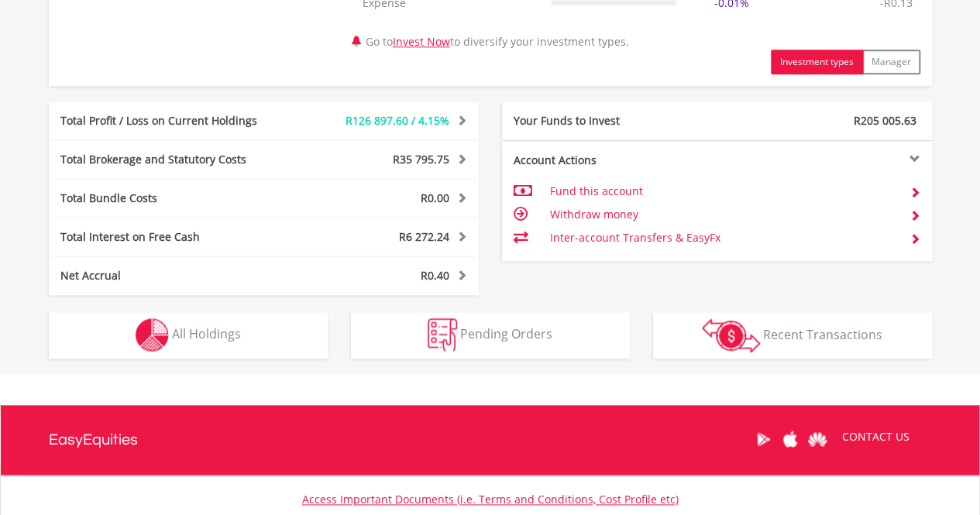 The width and height of the screenshot is (980, 515). What do you see at coordinates (420, 159) in the screenshot?
I see `span: R35 795.75` at bounding box center [420, 159].